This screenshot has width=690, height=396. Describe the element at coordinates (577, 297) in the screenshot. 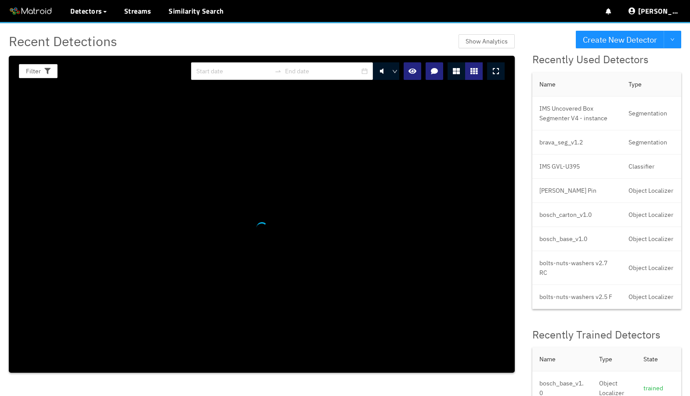

I see `td: bolts-nuts-washers v2.5 F` at that location.